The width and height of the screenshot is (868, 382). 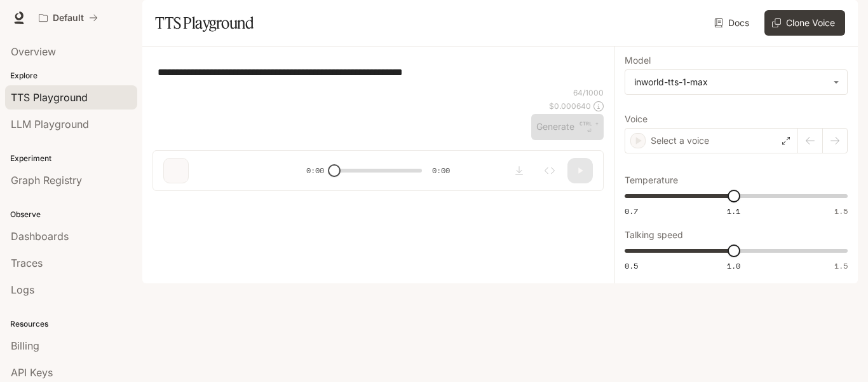 What do you see at coordinates (804, 23) in the screenshot?
I see `button: Clone Voice` at bounding box center [804, 23].